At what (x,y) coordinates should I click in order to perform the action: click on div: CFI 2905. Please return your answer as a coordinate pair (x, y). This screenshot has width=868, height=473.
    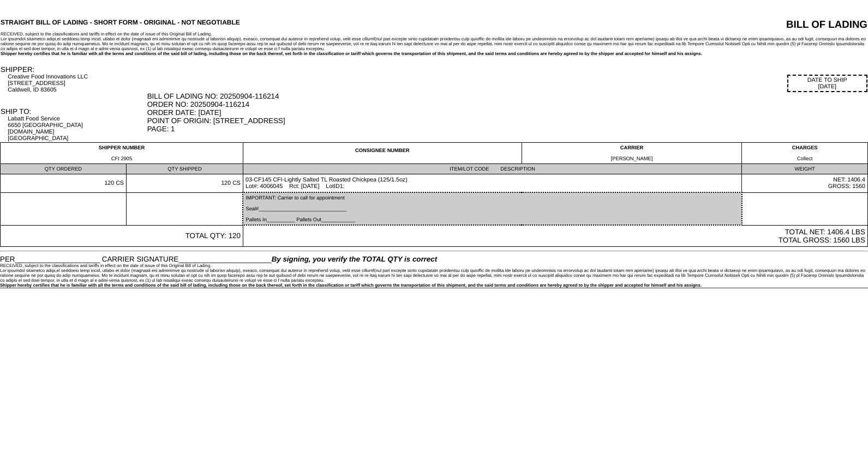
    Looking at the image, I should click on (122, 159).